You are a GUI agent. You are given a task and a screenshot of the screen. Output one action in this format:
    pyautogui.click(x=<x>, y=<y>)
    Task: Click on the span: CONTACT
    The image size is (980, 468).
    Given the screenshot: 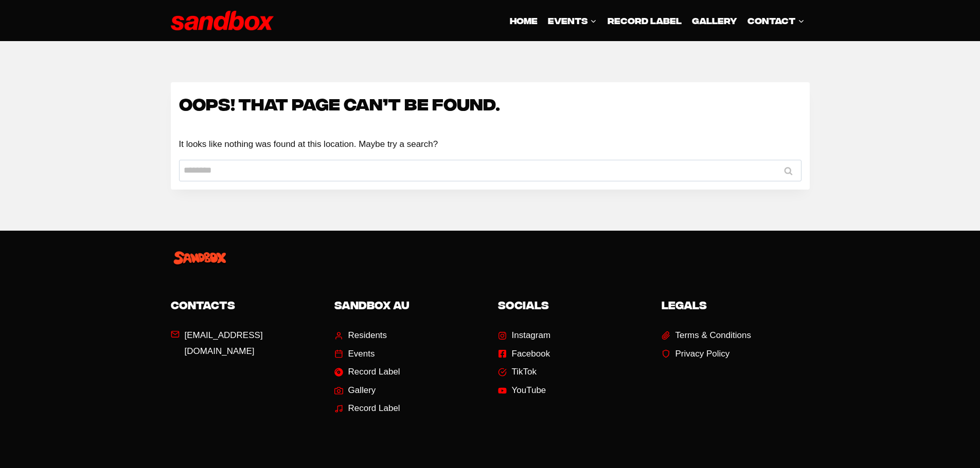 What is the action you would take?
    pyautogui.click(x=776, y=20)
    